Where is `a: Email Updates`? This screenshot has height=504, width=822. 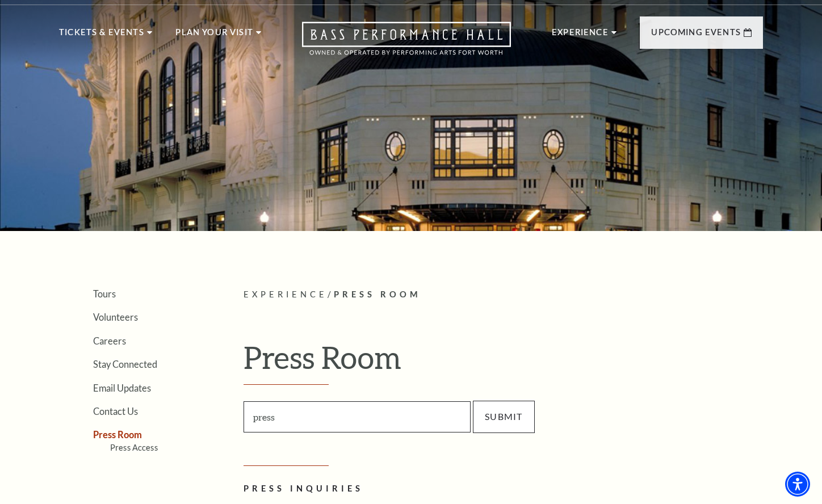
a: Email Updates is located at coordinates (122, 388).